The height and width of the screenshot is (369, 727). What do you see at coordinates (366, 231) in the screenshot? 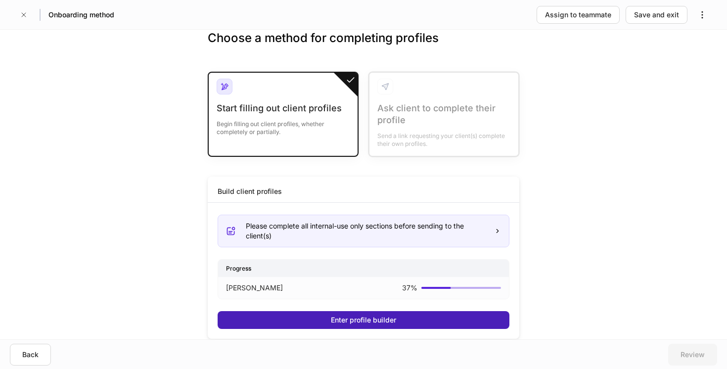
I see `div: Please complete all internal-use only sections before sending to the client(s)` at bounding box center [366, 231].